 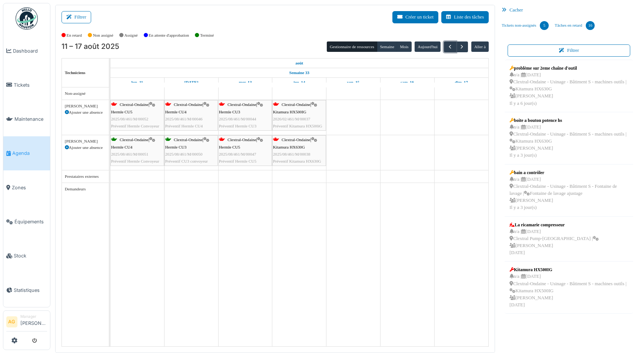 I want to click on button: Précédent, so click(x=450, y=47).